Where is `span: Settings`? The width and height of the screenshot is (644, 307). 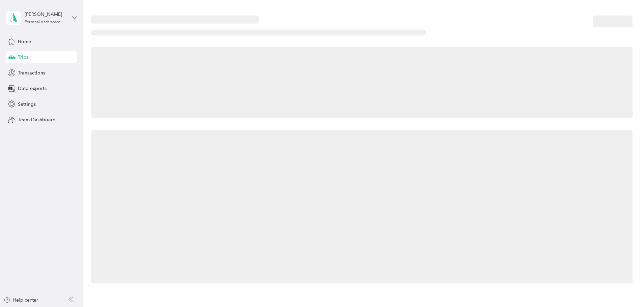
span: Settings is located at coordinates (27, 104).